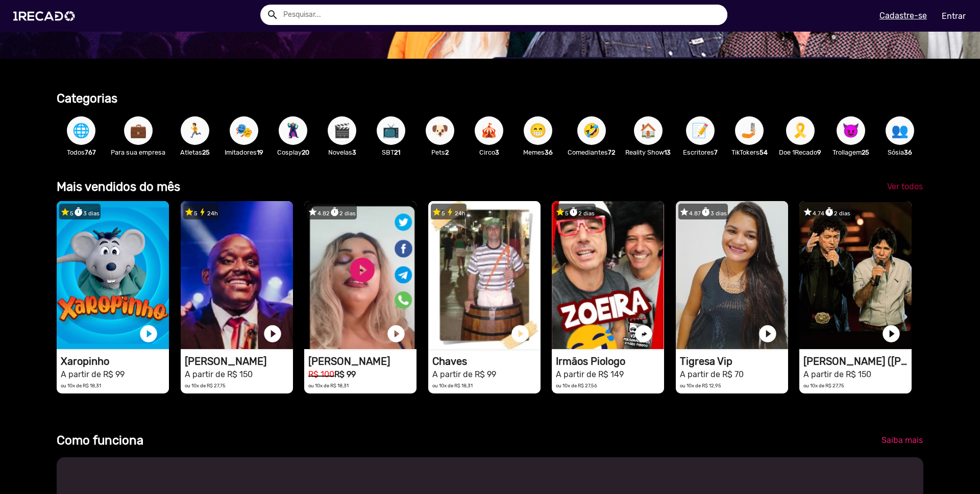 This screenshot has width=980, height=494. Describe the element at coordinates (90, 152) in the screenshot. I see `b: 767` at that location.